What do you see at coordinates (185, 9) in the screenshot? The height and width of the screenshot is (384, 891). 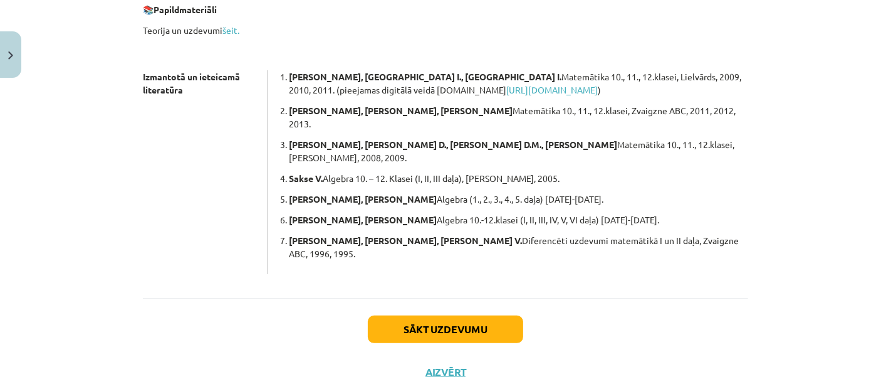 I see `b: Papildmateriāli` at bounding box center [185, 9].